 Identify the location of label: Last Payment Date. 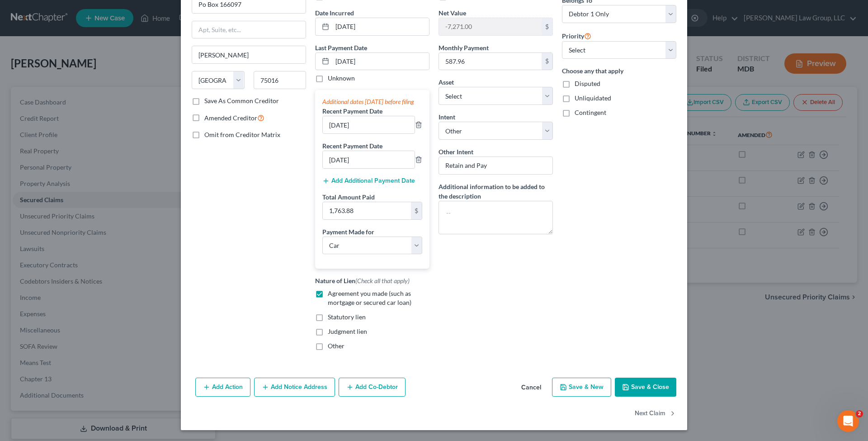
(341, 47).